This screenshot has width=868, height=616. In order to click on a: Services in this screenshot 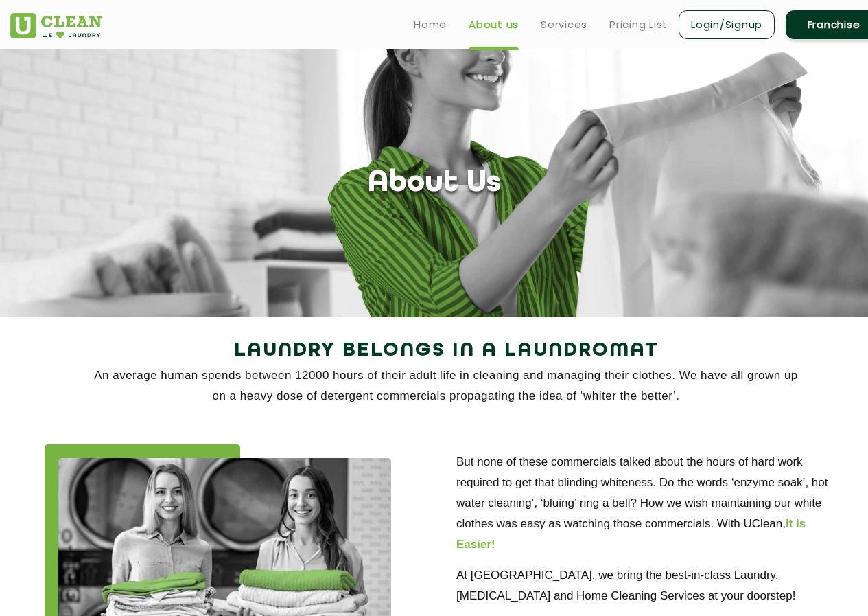, I will do `click(564, 25)`.